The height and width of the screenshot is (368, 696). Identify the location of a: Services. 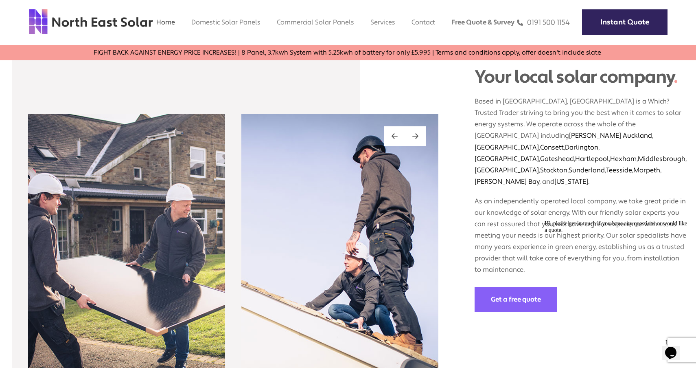
(383, 22).